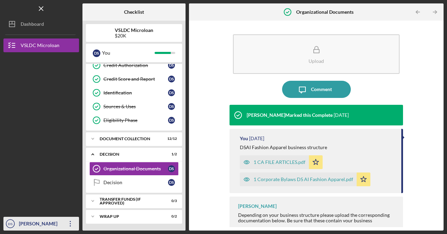 This screenshot has height=234, width=447. Describe the element at coordinates (171, 216) in the screenshot. I see `div: 0 / 2` at that location.